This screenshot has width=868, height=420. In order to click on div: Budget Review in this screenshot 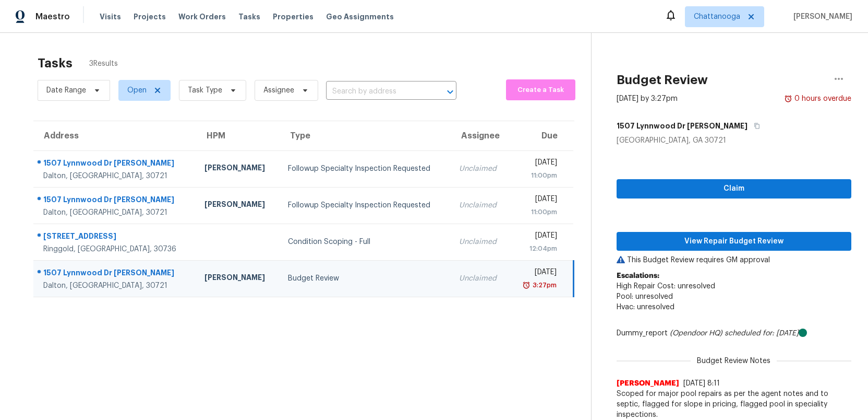, I will do `click(365, 278)`.